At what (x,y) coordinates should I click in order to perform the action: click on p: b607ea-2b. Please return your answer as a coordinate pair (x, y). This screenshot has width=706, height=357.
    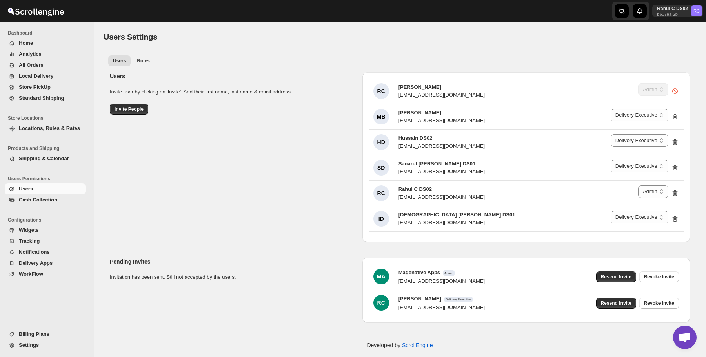
    Looking at the image, I should click on (672, 14).